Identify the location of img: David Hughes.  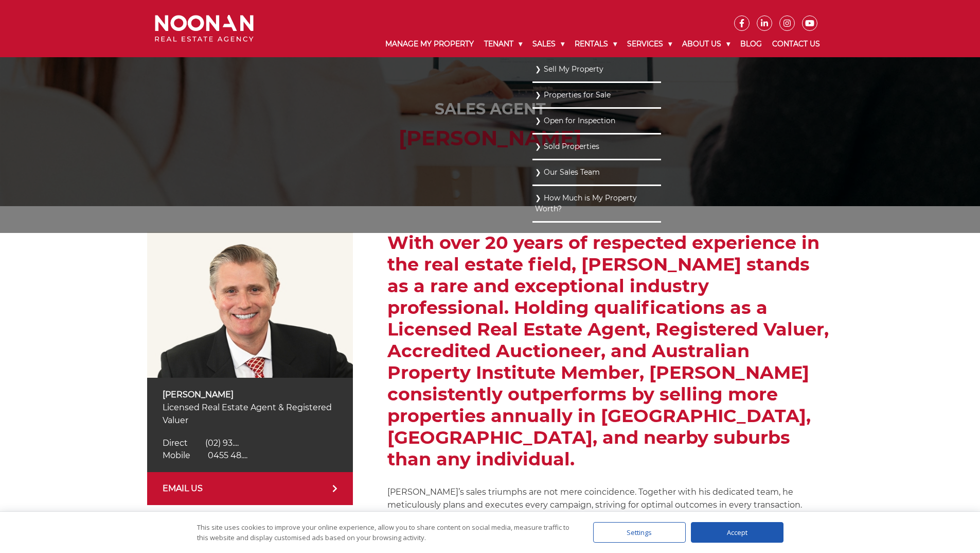
(250, 304).